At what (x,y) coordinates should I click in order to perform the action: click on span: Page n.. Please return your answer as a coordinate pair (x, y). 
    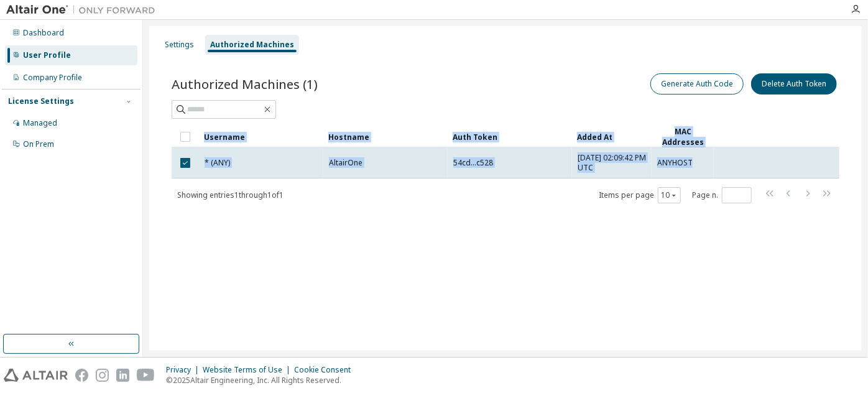
    Looking at the image, I should click on (722, 195).